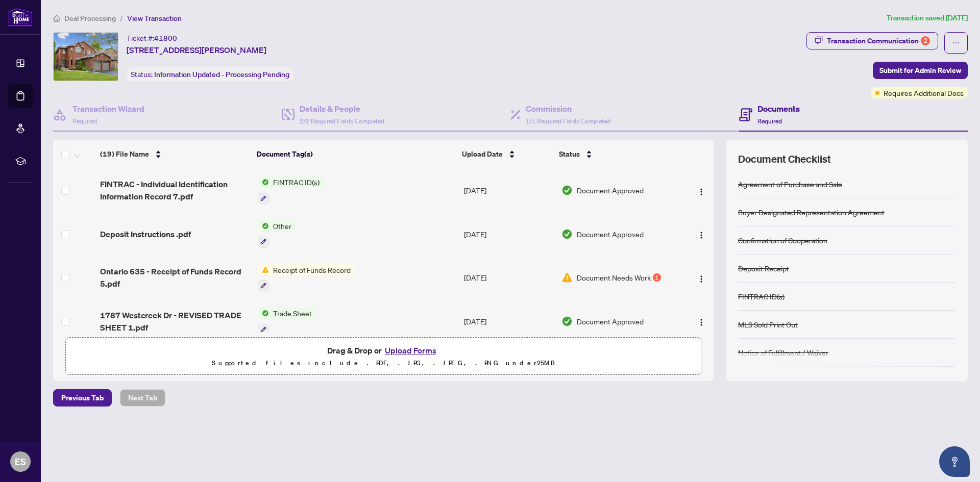  Describe the element at coordinates (783, 352) in the screenshot. I see `div: Notice of Fulfillment / Waiver` at that location.